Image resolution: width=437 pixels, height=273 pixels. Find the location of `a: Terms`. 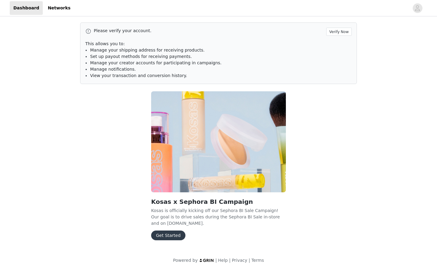

a: Terms is located at coordinates (257, 260).